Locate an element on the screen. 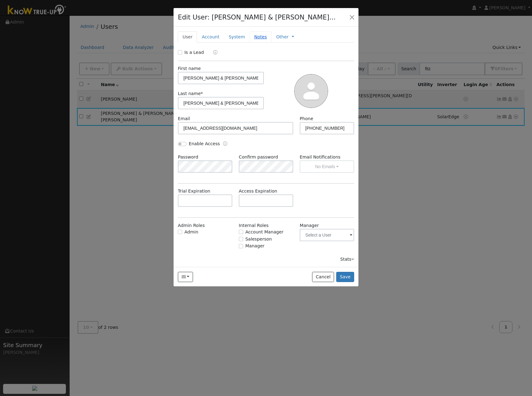 This screenshot has width=532, height=396. a: Other is located at coordinates (282, 37).